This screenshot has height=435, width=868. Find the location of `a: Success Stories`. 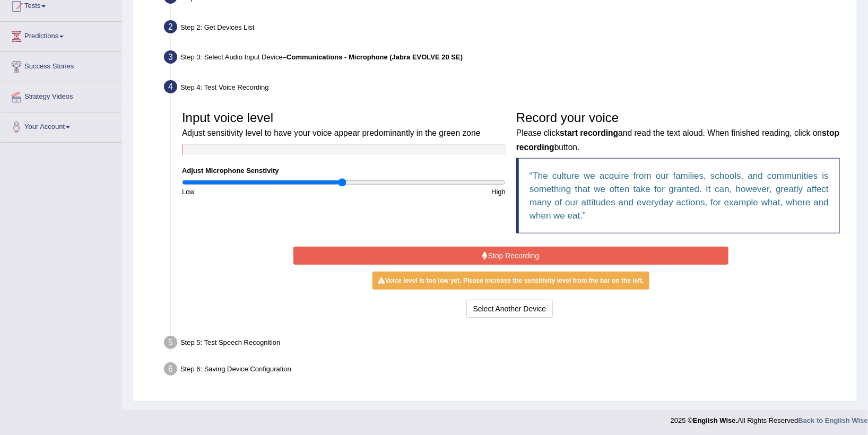

a: Success Stories is located at coordinates (61, 65).